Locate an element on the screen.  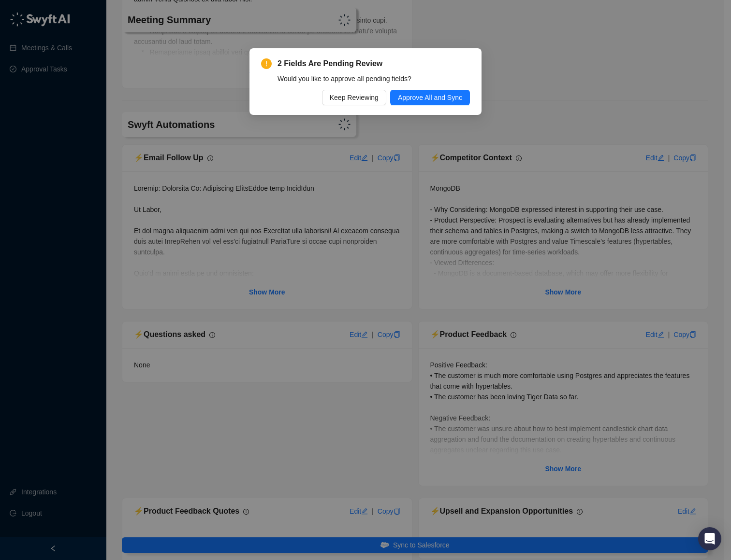
span: Keep Reviewing is located at coordinates (354, 98).